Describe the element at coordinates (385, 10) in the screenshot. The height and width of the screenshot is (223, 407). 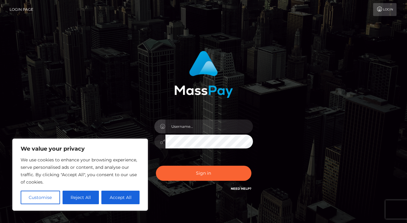
I see `a: Login` at that location.